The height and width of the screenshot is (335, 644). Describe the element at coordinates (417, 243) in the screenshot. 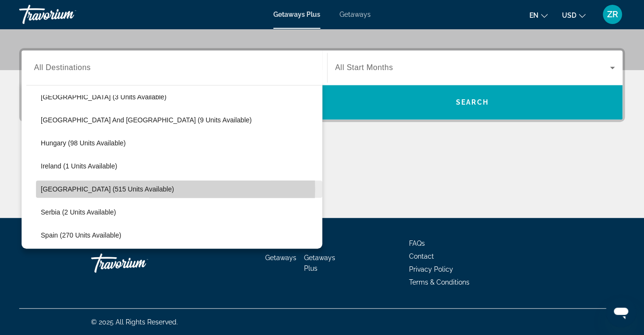

I see `span: FAQs` at that location.